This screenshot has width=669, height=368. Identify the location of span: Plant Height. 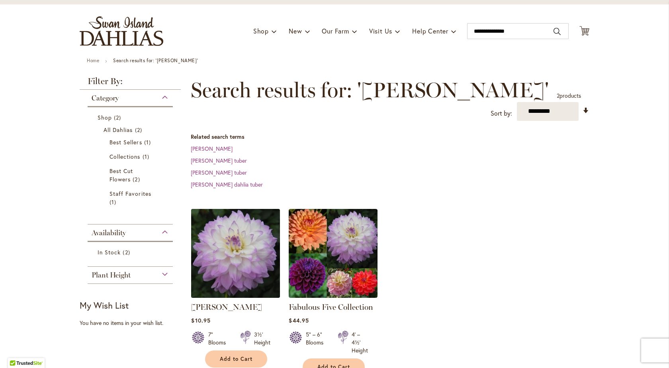
(111, 275).